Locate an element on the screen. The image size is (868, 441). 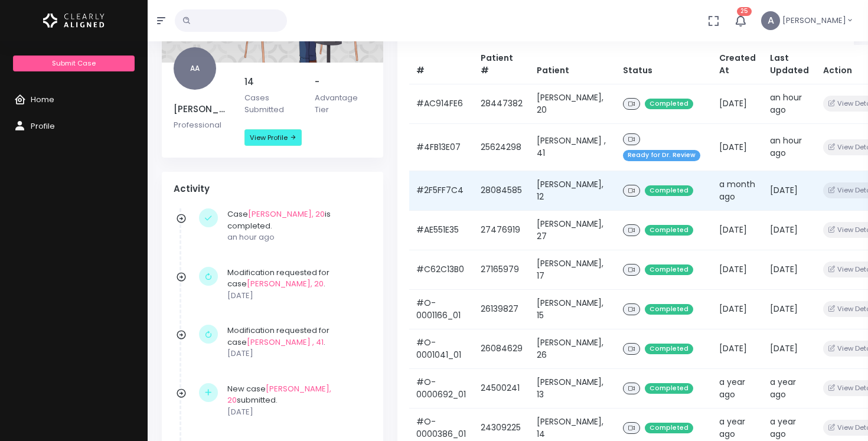
td: 28447382 is located at coordinates (501, 103).